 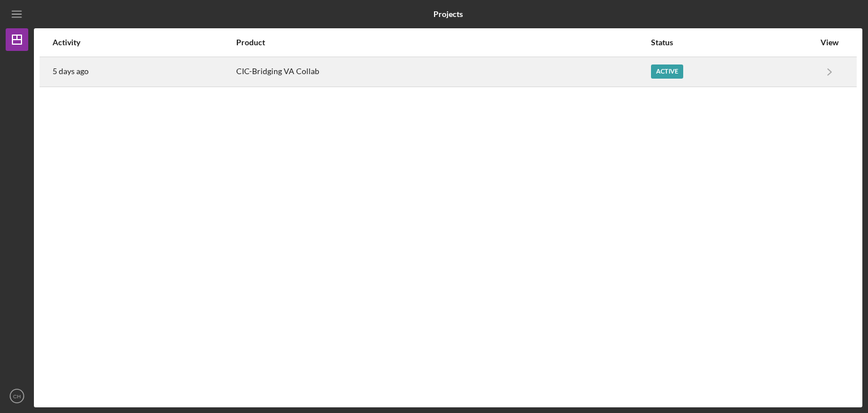 I want to click on div: Activity, so click(x=143, y=42).